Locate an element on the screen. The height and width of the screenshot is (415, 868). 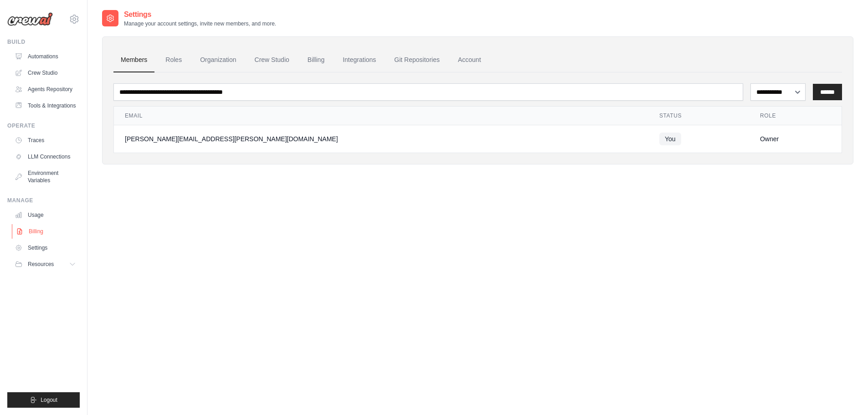
a: Agents Repository is located at coordinates (45, 89).